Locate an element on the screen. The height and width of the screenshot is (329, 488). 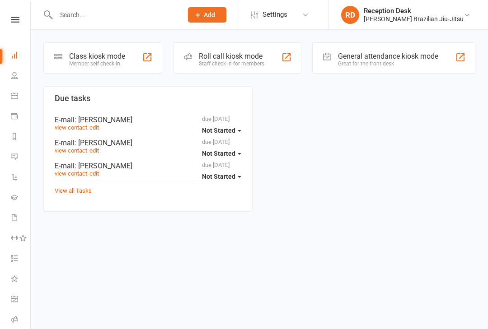
a: Dashboard is located at coordinates (21, 56).